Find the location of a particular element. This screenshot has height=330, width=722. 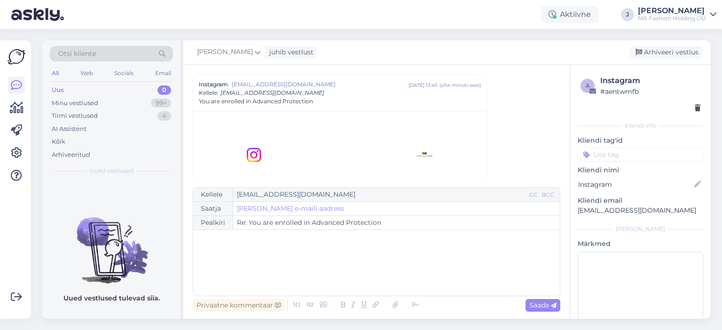

div: Kliendi info is located at coordinates (640, 126).